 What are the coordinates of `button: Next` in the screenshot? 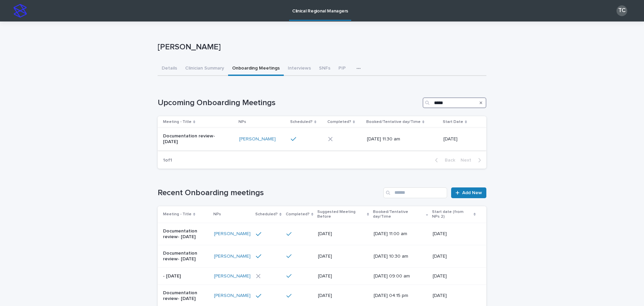 It's located at (472, 160).